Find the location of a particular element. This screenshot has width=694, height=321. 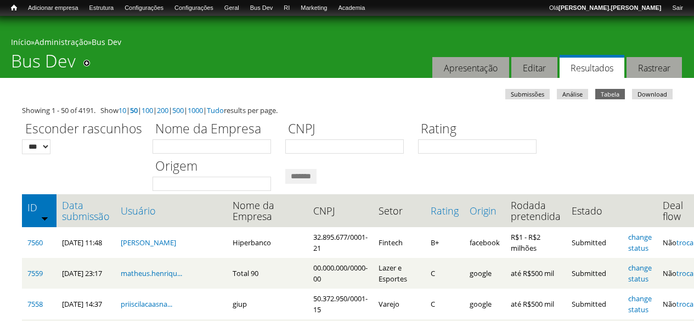

a: Adicionar empresa is located at coordinates (53, 8).